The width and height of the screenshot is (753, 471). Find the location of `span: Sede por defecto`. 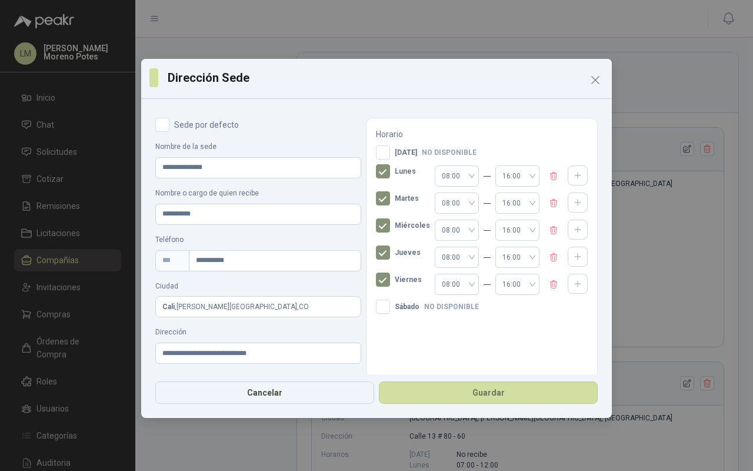

span: Sede por defecto is located at coordinates (207, 125).